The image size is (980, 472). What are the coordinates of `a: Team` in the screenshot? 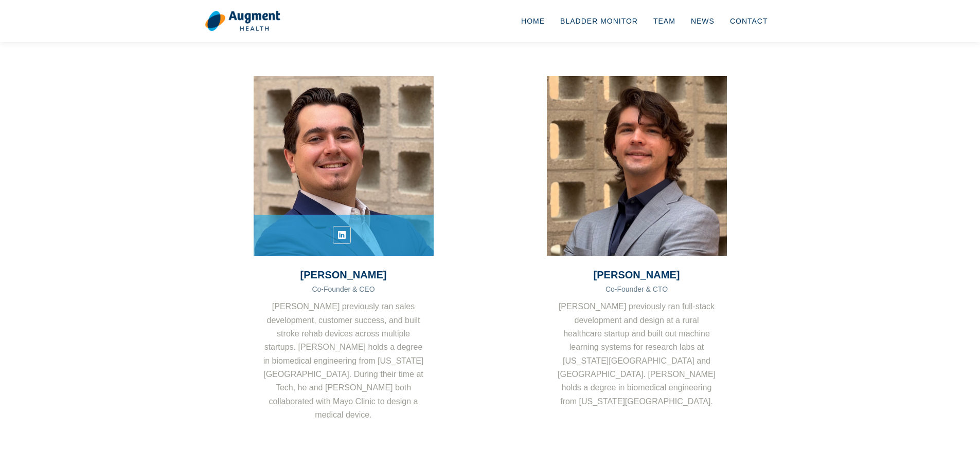 It's located at (664, 21).